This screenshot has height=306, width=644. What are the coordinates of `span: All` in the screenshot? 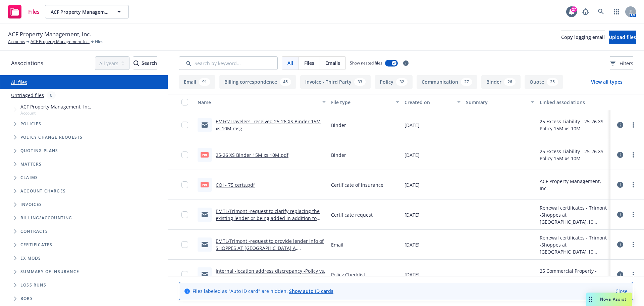 It's located at (290, 63).